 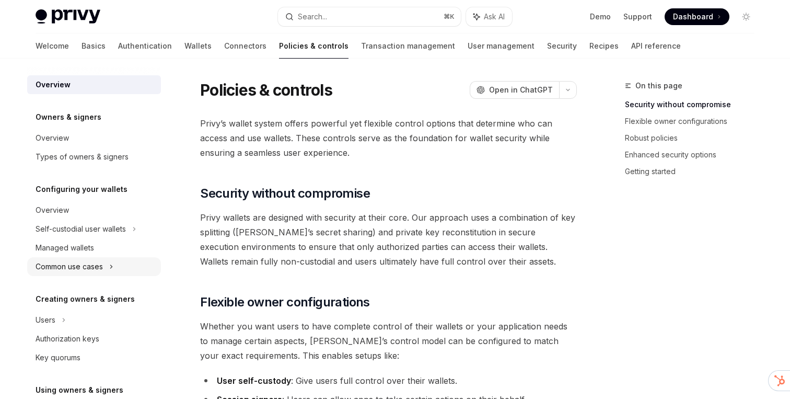 I want to click on span: On this page, so click(x=659, y=86).